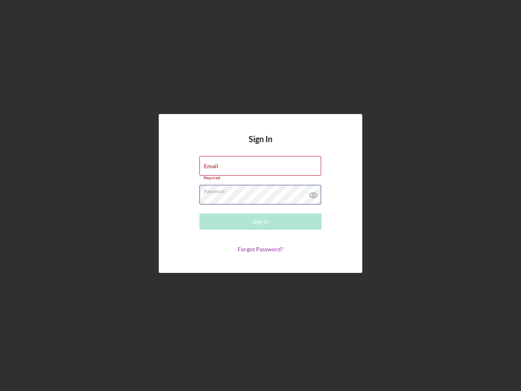  What do you see at coordinates (260, 221) in the screenshot?
I see `div: Sign In` at bounding box center [260, 221].